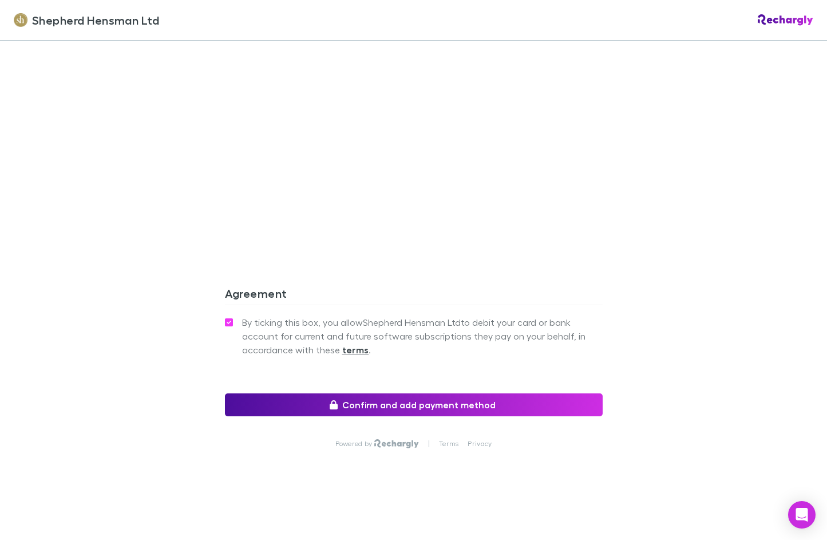 Image resolution: width=827 pixels, height=540 pixels. What do you see at coordinates (480, 444) in the screenshot?
I see `p: Privacy` at bounding box center [480, 444].